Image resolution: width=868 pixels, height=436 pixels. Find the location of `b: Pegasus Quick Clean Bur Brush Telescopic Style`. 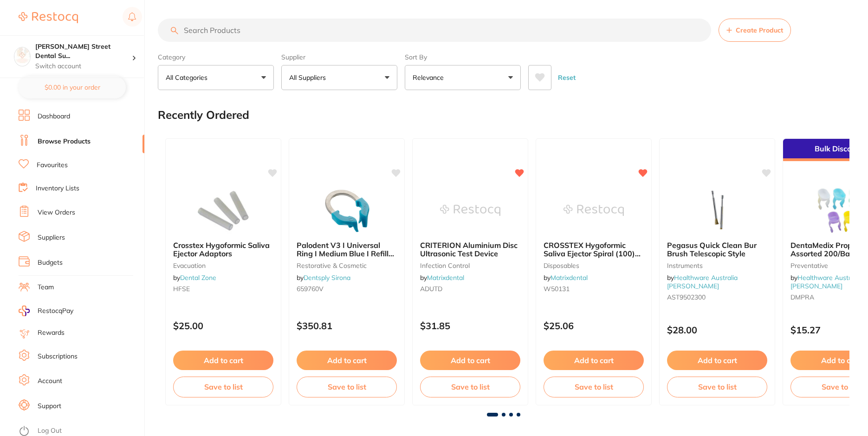

b: Pegasus Quick Clean Bur Brush Telescopic Style is located at coordinates (718, 249).